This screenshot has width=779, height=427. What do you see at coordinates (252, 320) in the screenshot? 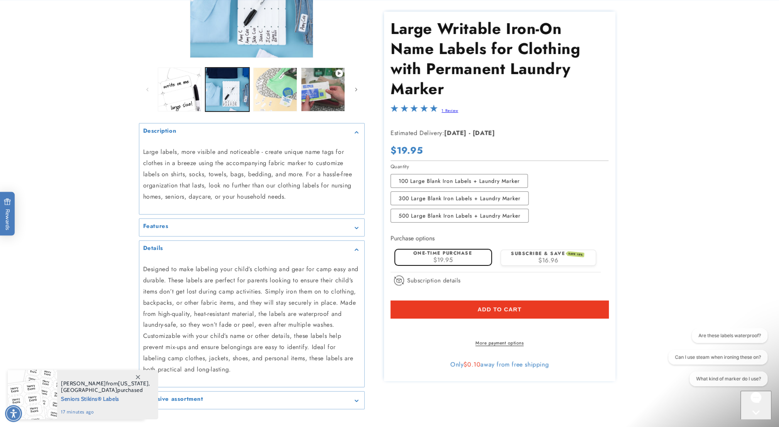
I see `p: Designed to make labeling your child’s clothing and gear for camp easy and durable. These labels ...` at bounding box center [252, 320].